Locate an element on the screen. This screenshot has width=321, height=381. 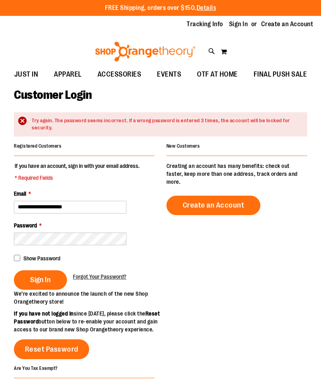
legend: If you have an account, sign in with your email address. is located at coordinates (77, 172).